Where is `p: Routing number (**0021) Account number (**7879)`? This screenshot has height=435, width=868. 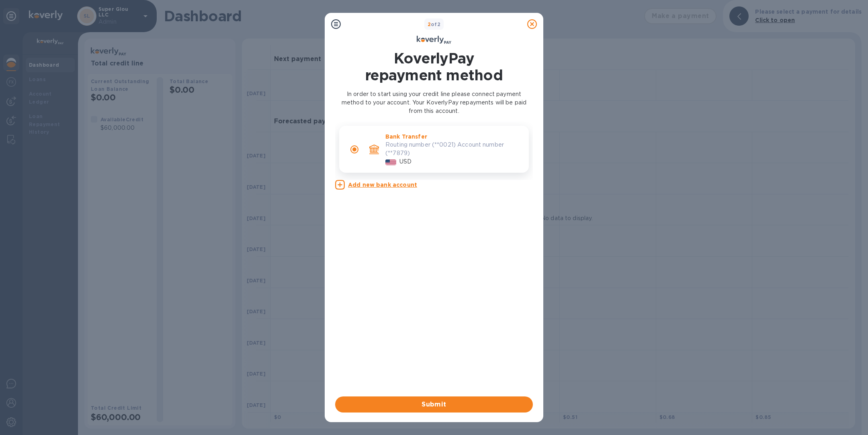 p: Routing number (**0021) Account number (**7879) is located at coordinates (454, 149).